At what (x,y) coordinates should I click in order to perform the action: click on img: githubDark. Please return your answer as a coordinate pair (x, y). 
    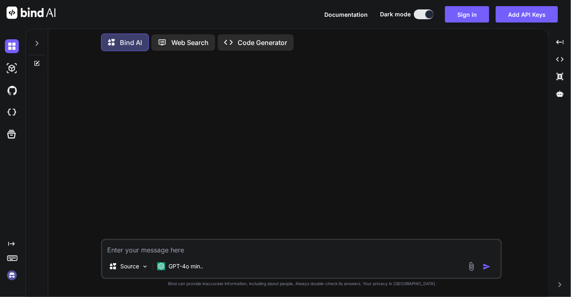
    Looking at the image, I should click on (12, 90).